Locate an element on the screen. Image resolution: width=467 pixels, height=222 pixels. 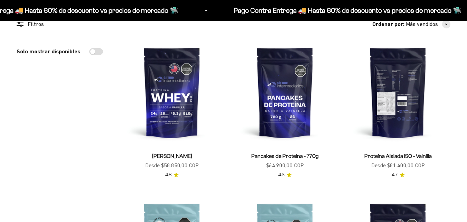
a: 4.84.8 de 5.0 estrellas is located at coordinates (172, 175).